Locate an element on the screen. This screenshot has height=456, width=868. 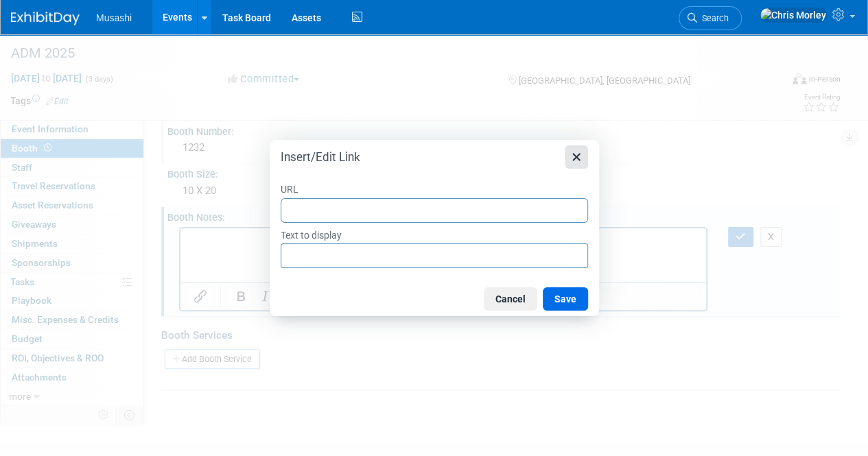
button: Cancel is located at coordinates (511, 299).